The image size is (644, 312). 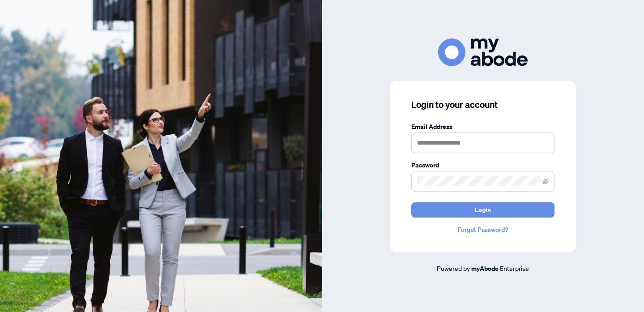 What do you see at coordinates (515, 268) in the screenshot?
I see `span: Enterprise` at bounding box center [515, 268].